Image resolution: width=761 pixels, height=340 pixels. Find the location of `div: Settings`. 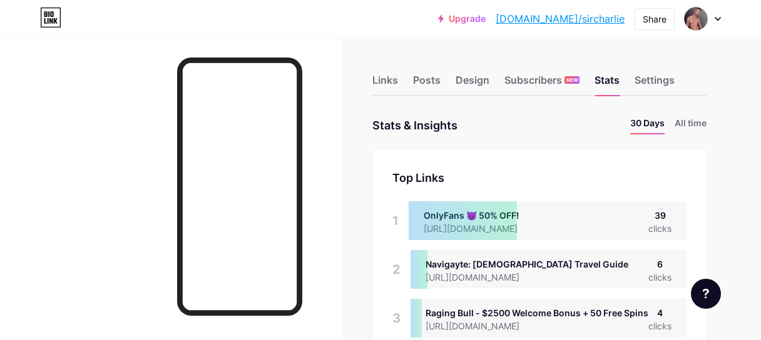

div: Settings is located at coordinates (654, 84).